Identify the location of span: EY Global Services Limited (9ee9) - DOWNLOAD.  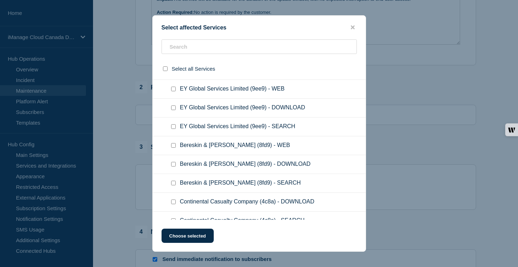
(242, 108).